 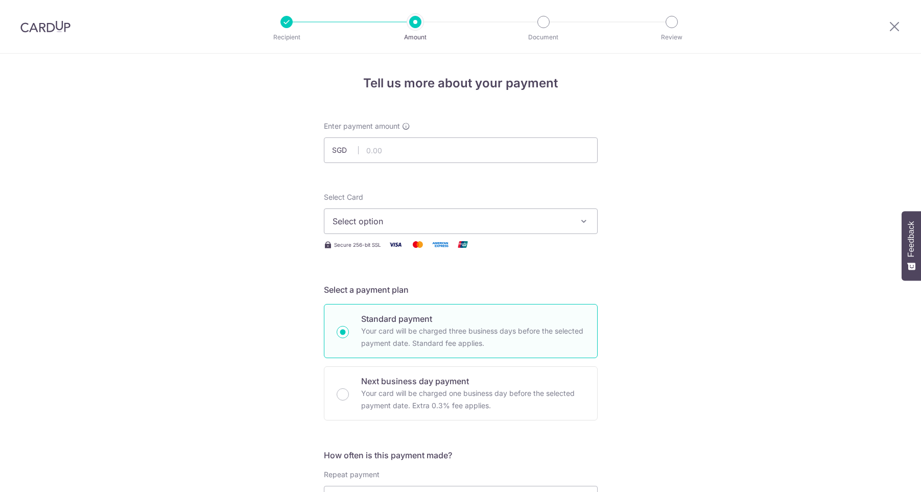 I want to click on p: Amount, so click(x=415, y=37).